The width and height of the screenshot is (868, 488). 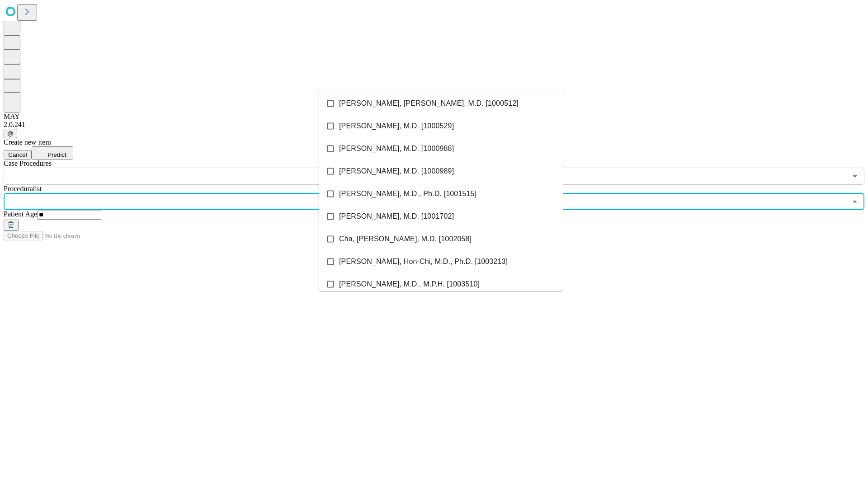 What do you see at coordinates (21, 214) in the screenshot?
I see `span: Patient Age` at bounding box center [21, 214].